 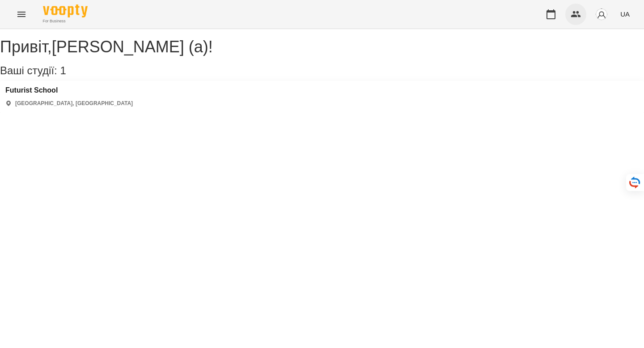 I want to click on span: UA, so click(x=625, y=14).